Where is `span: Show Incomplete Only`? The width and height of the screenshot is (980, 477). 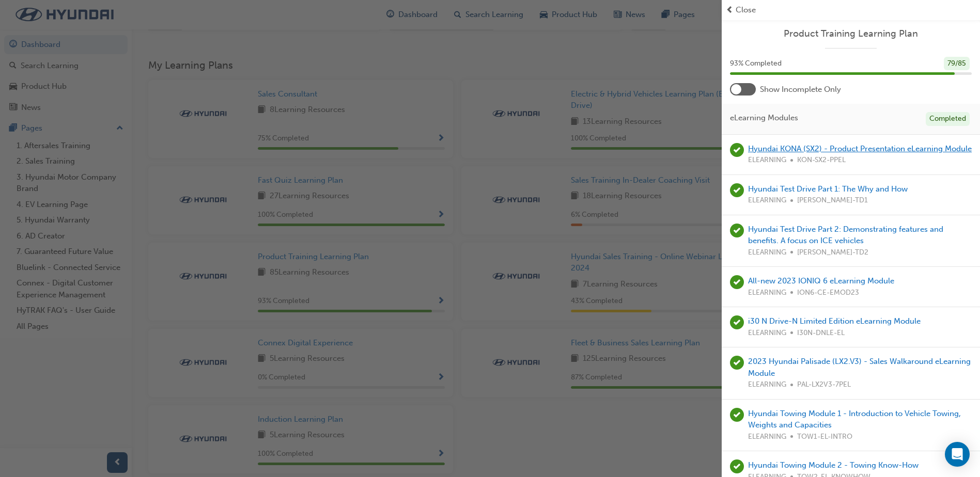 span: Show Incomplete Only is located at coordinates (800, 89).